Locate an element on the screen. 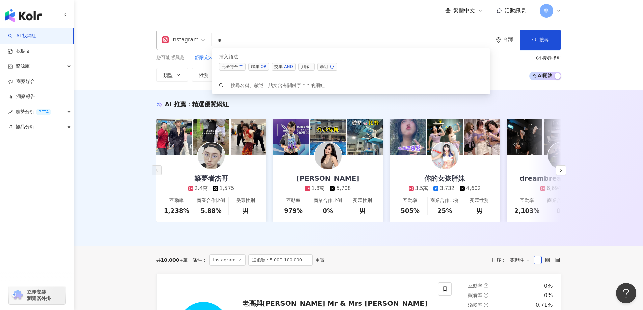 This screenshot has width=643, height=310. a: 商案媒合 is located at coordinates (22, 82).